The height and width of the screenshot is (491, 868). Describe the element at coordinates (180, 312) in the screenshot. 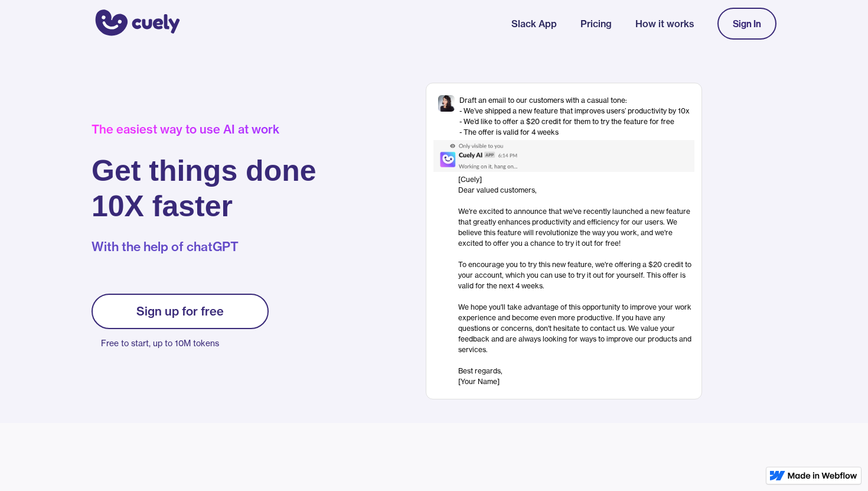

I see `div: Sign up for free` at that location.